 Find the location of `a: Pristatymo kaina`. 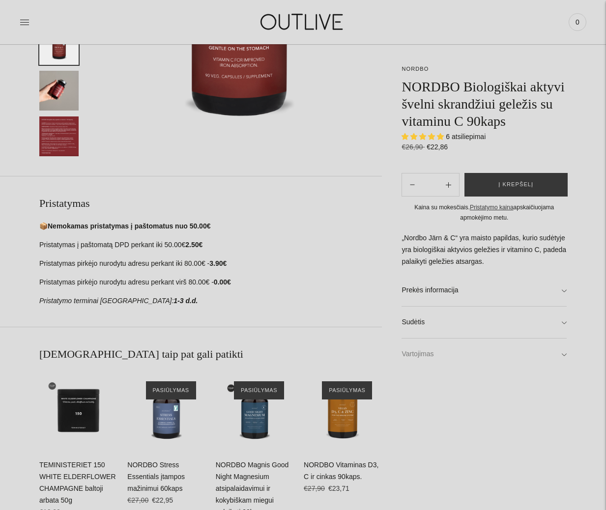

a: Pristatymo kaina is located at coordinates (491, 207).